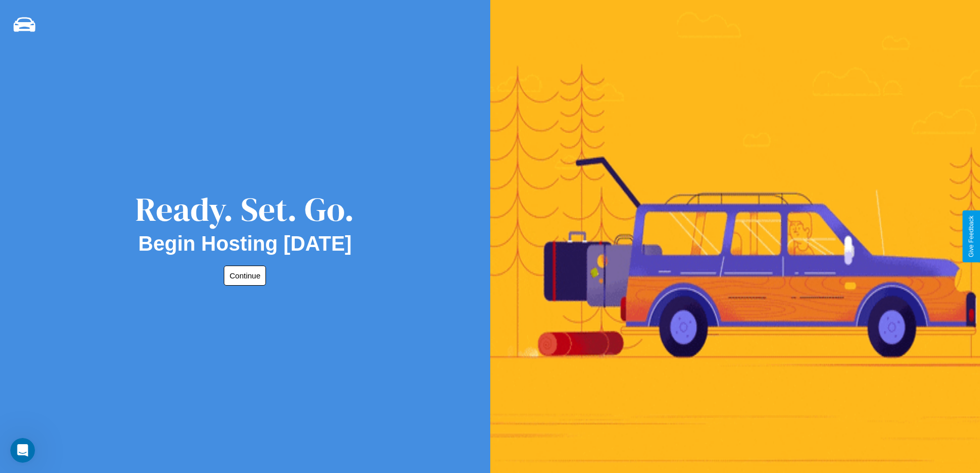 Image resolution: width=980 pixels, height=473 pixels. Describe the element at coordinates (245, 275) in the screenshot. I see `button: Continue` at that location.